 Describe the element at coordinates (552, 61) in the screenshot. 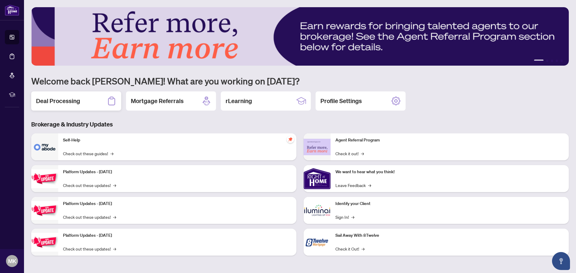

I see `button: 3` at that location.